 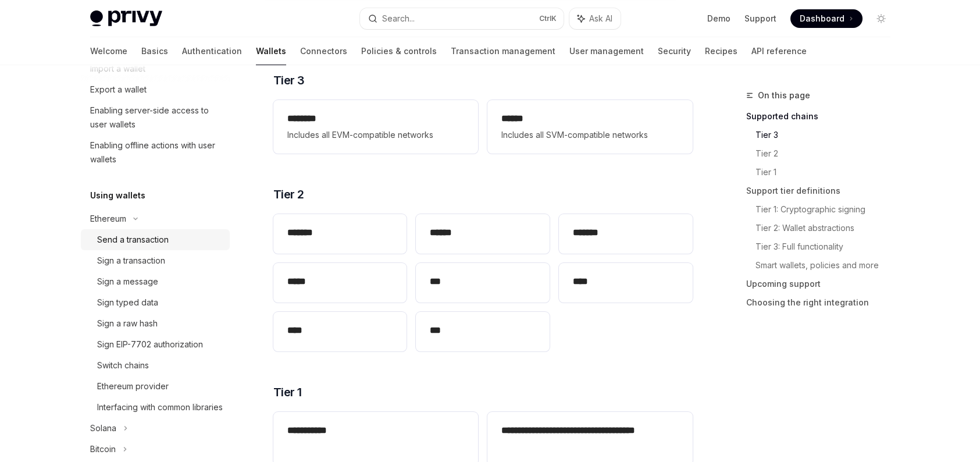 I want to click on a: Interfacing with common libraries, so click(x=155, y=407).